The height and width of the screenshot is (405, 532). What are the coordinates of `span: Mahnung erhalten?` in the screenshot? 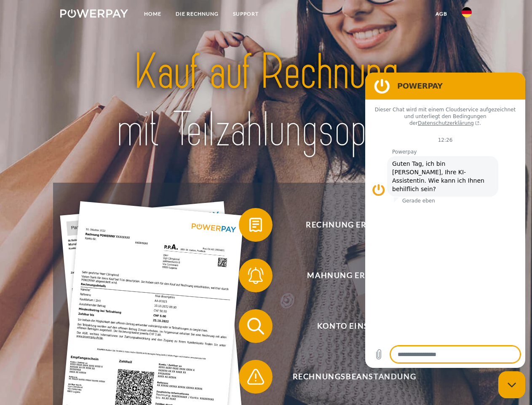 It's located at (354, 276).